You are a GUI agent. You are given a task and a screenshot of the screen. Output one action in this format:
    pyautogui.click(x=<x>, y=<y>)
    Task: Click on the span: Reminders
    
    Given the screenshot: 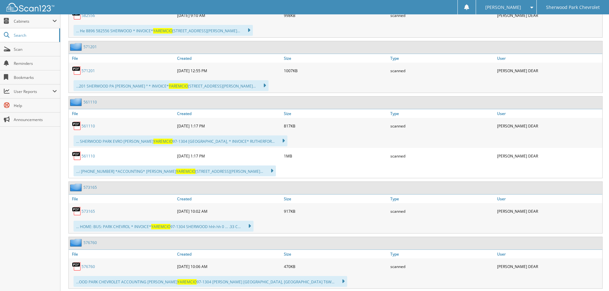 What is the action you would take?
    pyautogui.click(x=35, y=63)
    